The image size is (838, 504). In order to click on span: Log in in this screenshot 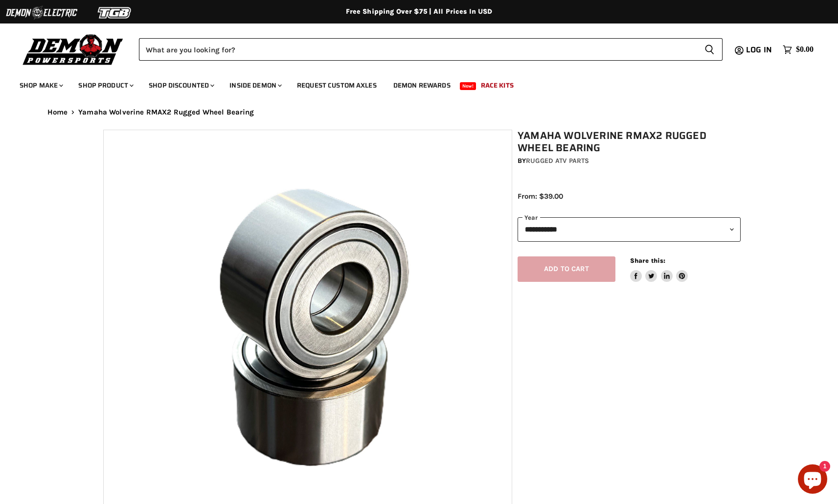, I will do `click(759, 49)`.